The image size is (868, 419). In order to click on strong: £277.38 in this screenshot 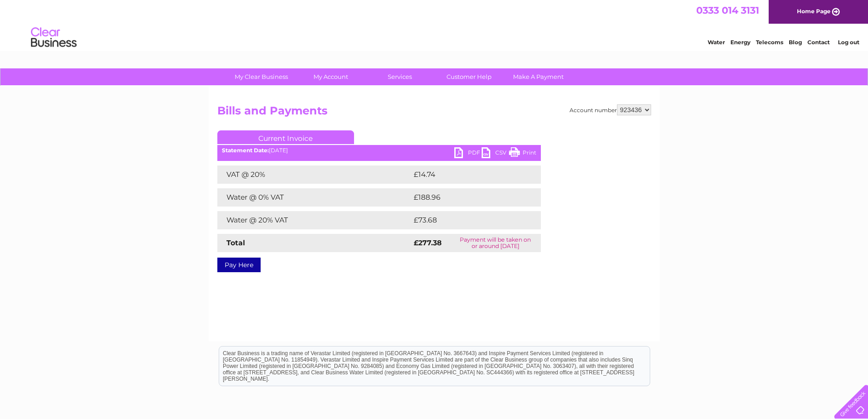, I will do `click(428, 243)`.